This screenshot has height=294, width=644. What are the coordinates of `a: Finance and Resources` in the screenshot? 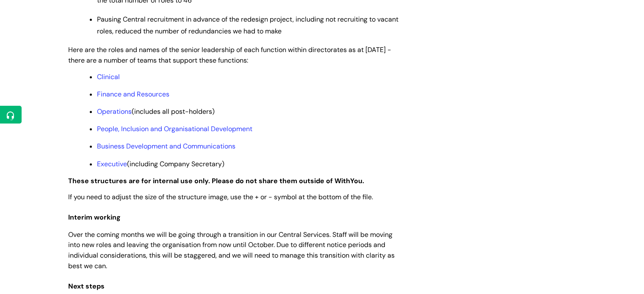 It's located at (133, 94).